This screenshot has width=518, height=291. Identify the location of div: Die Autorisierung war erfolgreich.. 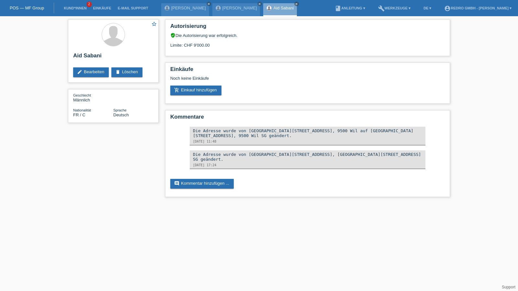
(308, 35).